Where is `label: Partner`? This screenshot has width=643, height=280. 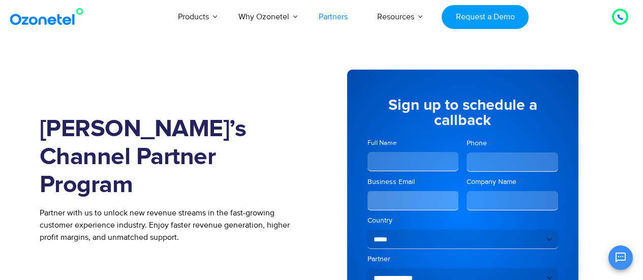
label: Partner is located at coordinates (462, 259).